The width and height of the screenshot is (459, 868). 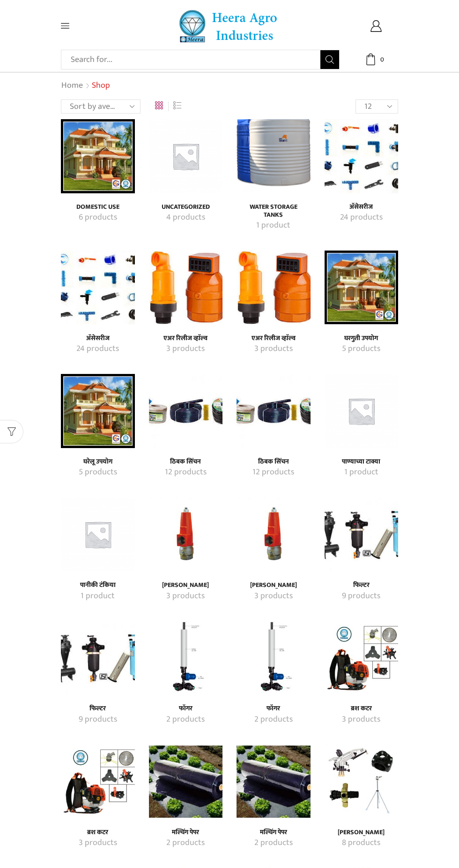 What do you see at coordinates (98, 461) in the screenshot?
I see `h4: घरेलू उपयोग` at bounding box center [98, 461].